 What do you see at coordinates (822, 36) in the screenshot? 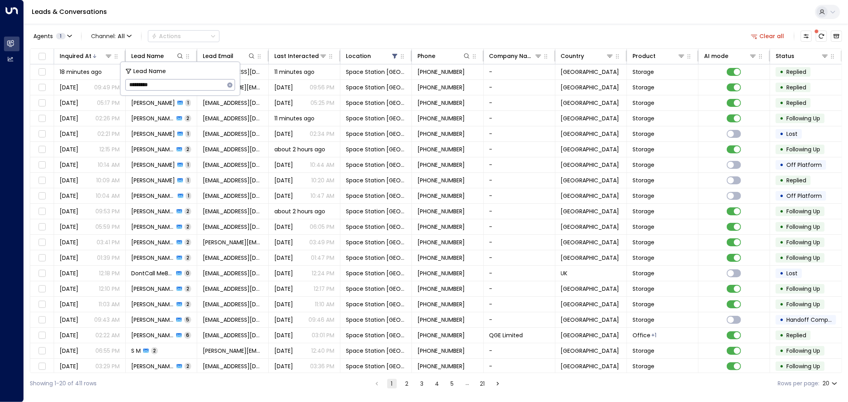
I see `span: There are new threads available. Refresh the grid to view the latest updates.` at bounding box center [822, 36].